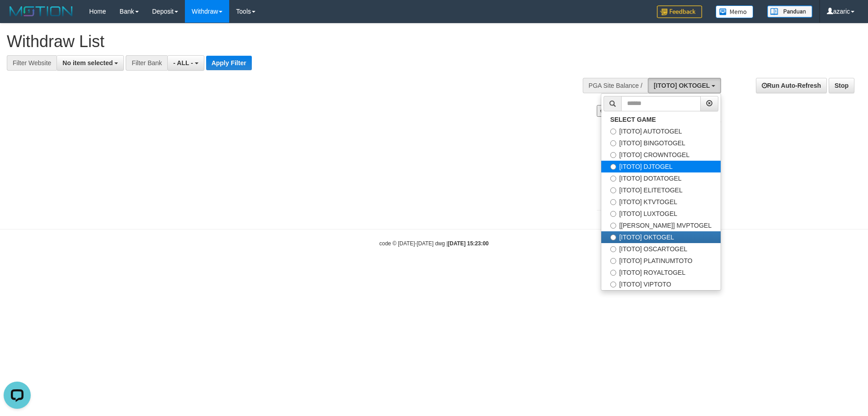 The width and height of the screenshot is (868, 416). What do you see at coordinates (661, 120) in the screenshot?
I see `a: SELECT GAME` at bounding box center [661, 120].